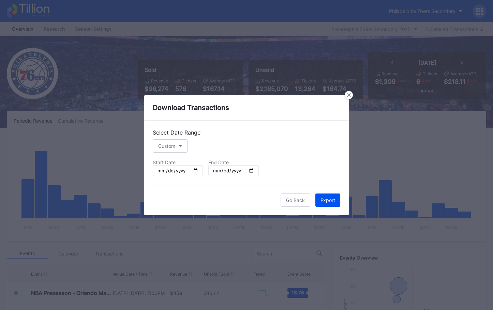  I want to click on div: Custom, so click(167, 146).